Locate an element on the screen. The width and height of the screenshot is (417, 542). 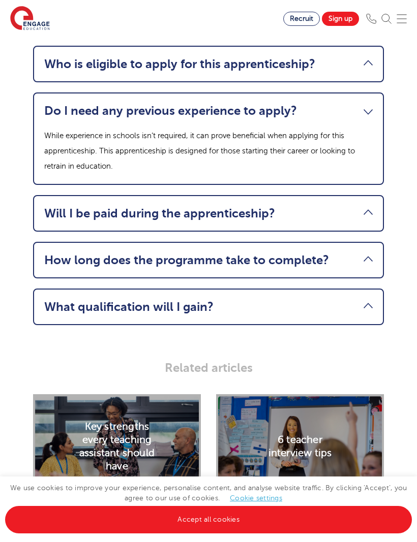
a: What qualification will I gain? is located at coordinates (208, 307).